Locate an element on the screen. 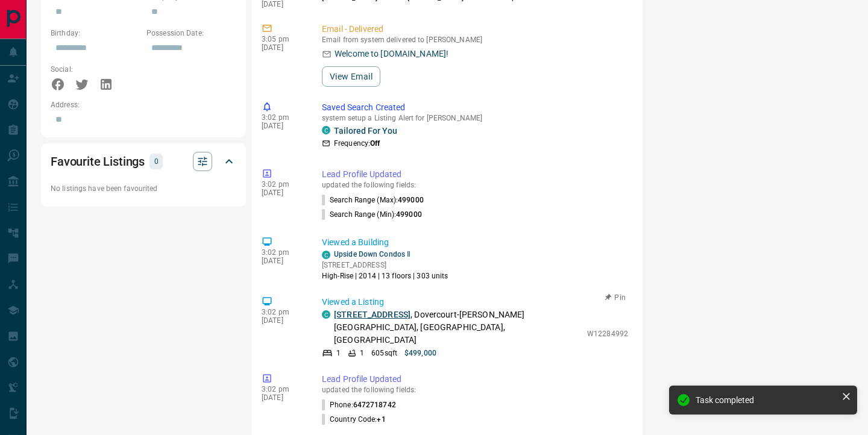  p: No listings have been favourited is located at coordinates (143, 189).